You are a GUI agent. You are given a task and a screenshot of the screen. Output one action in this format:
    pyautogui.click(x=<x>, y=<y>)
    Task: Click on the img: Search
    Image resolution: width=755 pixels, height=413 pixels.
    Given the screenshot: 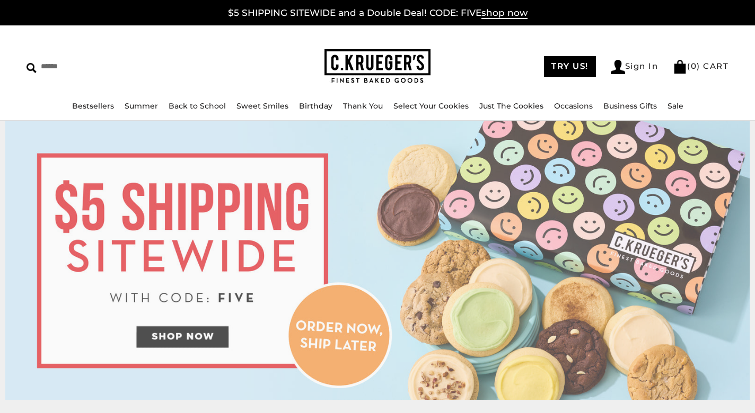 What is the action you would take?
    pyautogui.click(x=31, y=68)
    